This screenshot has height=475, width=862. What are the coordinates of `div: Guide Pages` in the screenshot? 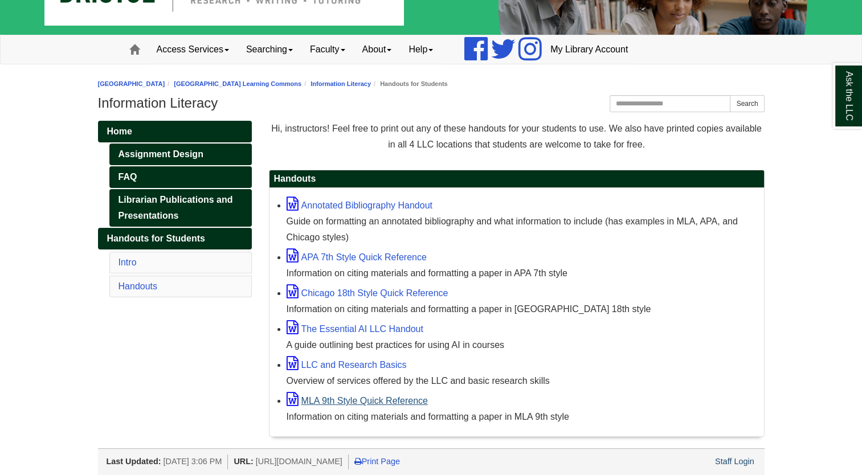 It's located at (175, 210).